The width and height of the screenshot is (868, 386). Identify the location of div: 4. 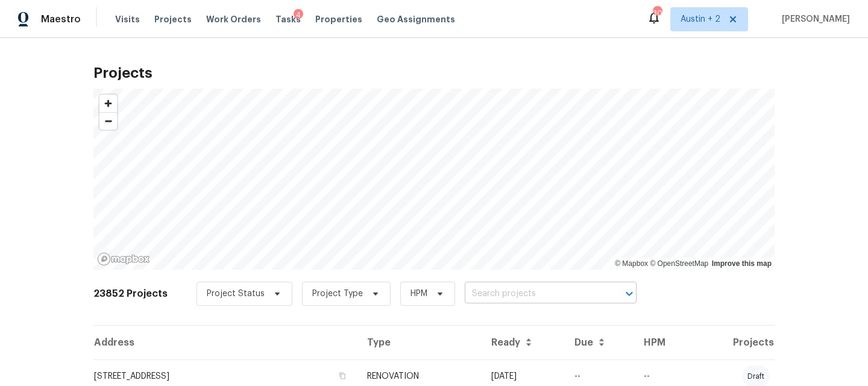
(298, 15).